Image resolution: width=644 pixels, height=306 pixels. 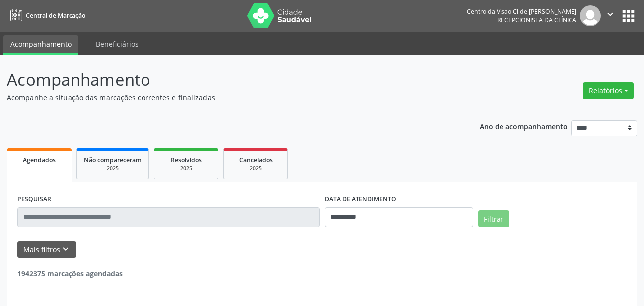 What do you see at coordinates (40, 45) in the screenshot?
I see `a: Acompanhamento` at bounding box center [40, 45].